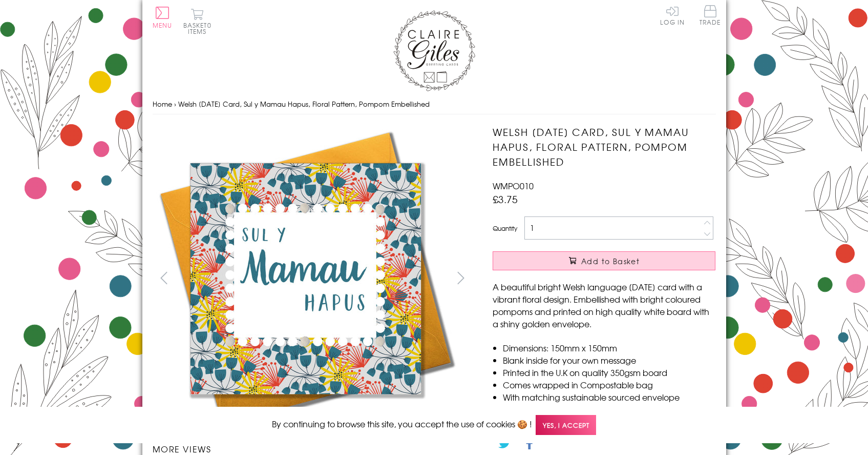 The width and height of the screenshot is (868, 455). I want to click on span: Yes, I accept, so click(566, 424).